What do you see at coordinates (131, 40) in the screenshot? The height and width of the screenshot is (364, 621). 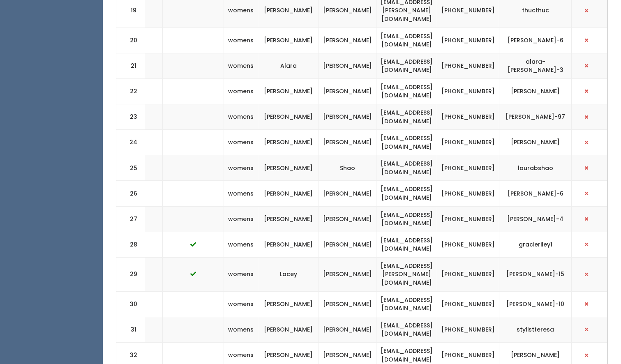 I see `td: 20` at bounding box center [131, 40].